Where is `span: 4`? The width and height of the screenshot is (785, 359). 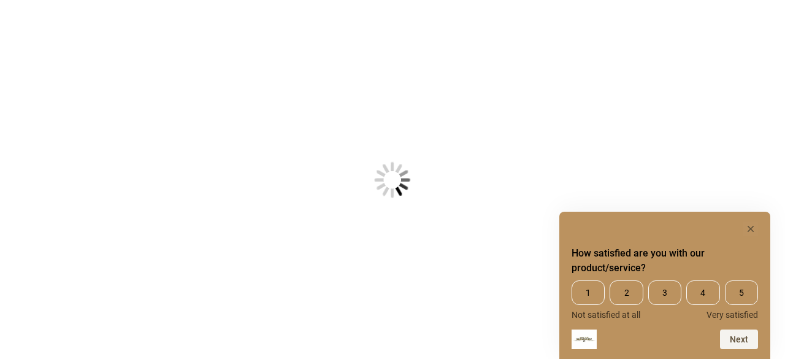
span: 4 is located at coordinates (703, 292).